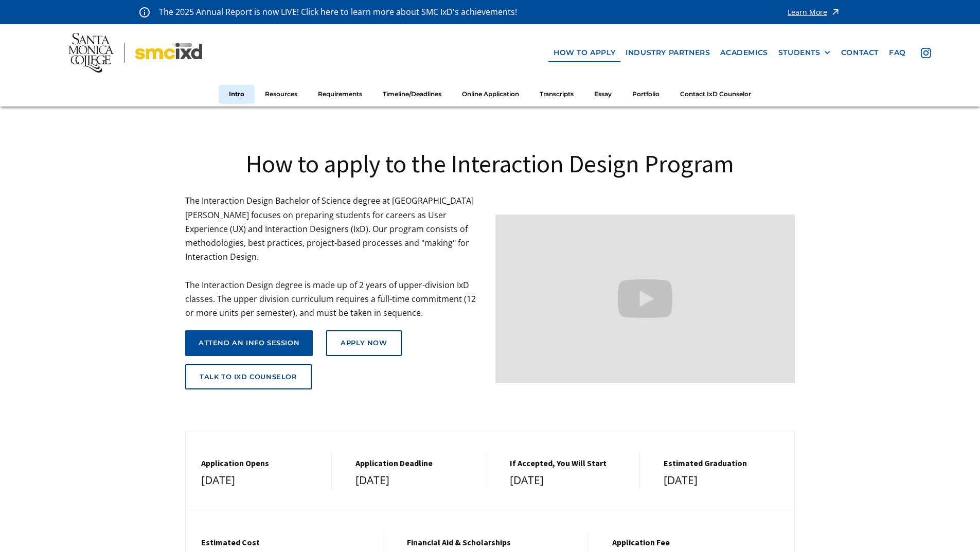  Describe the element at coordinates (249, 344) in the screenshot. I see `a: attend an info session` at that location.